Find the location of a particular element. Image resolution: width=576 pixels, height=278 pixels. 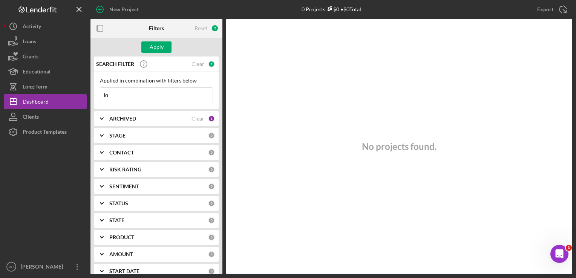

button: Grants is located at coordinates (45, 57).